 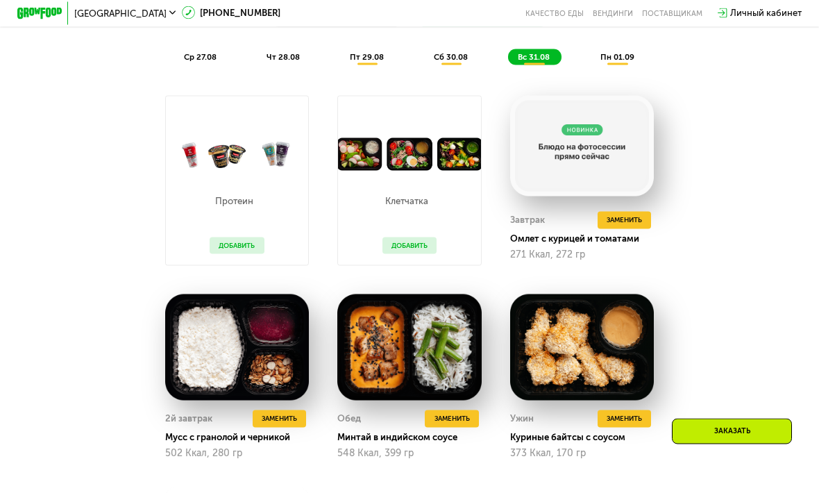 What do you see at coordinates (533, 57) in the screenshot?
I see `span: вс 31.08` at bounding box center [533, 57].